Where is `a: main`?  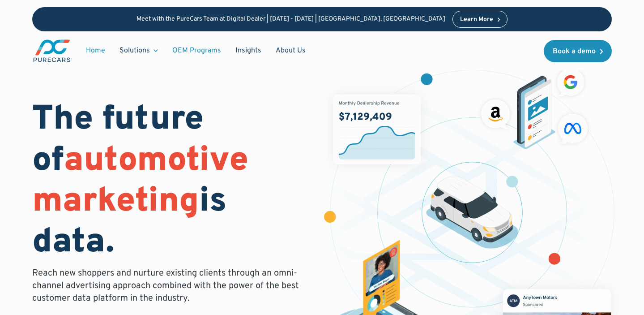 a: main is located at coordinates (52, 50).